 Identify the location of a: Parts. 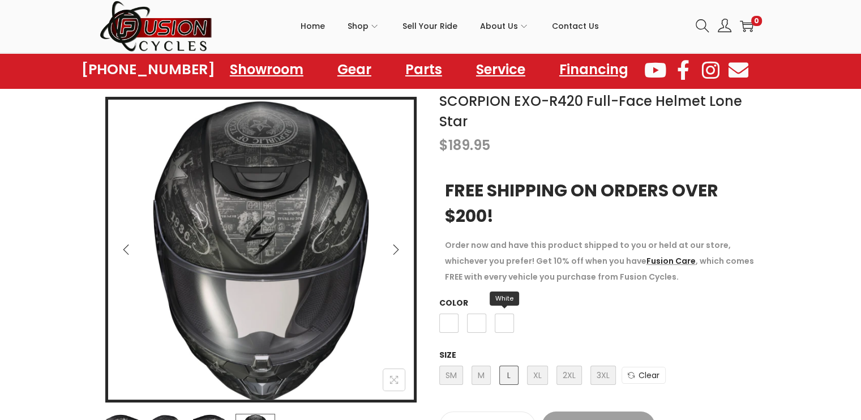
(423, 70).